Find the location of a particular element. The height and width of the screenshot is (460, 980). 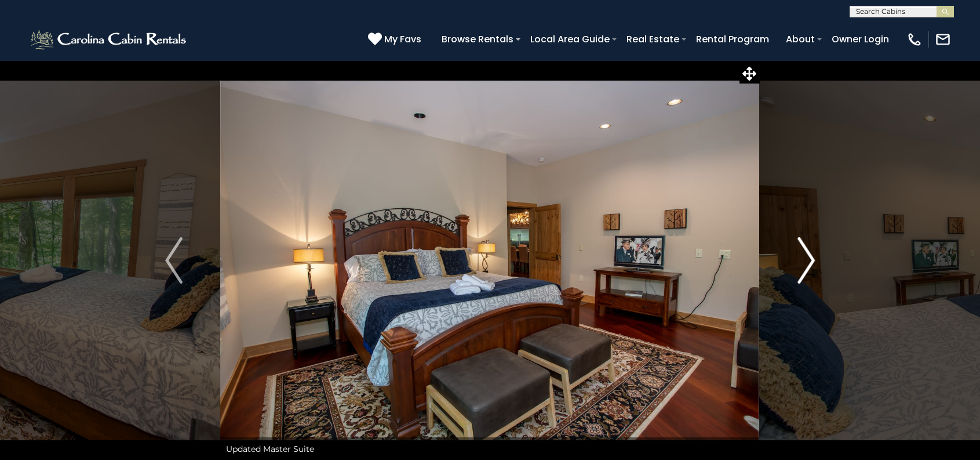

a: Owner Login is located at coordinates (860, 39).